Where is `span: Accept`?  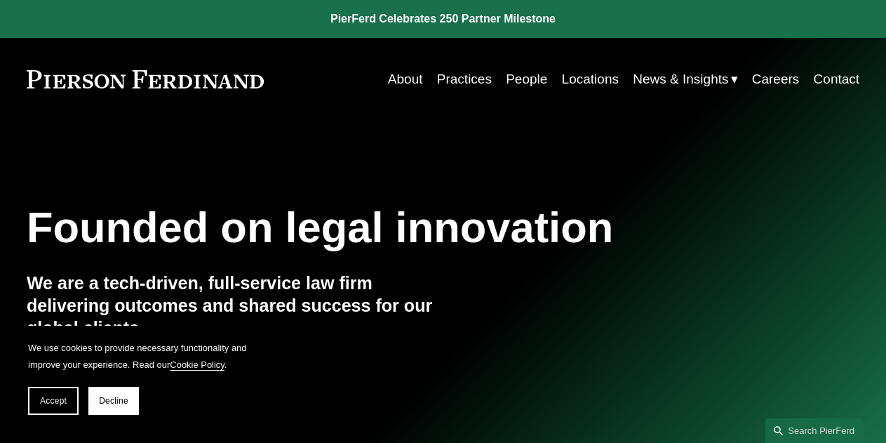 span: Accept is located at coordinates (53, 401).